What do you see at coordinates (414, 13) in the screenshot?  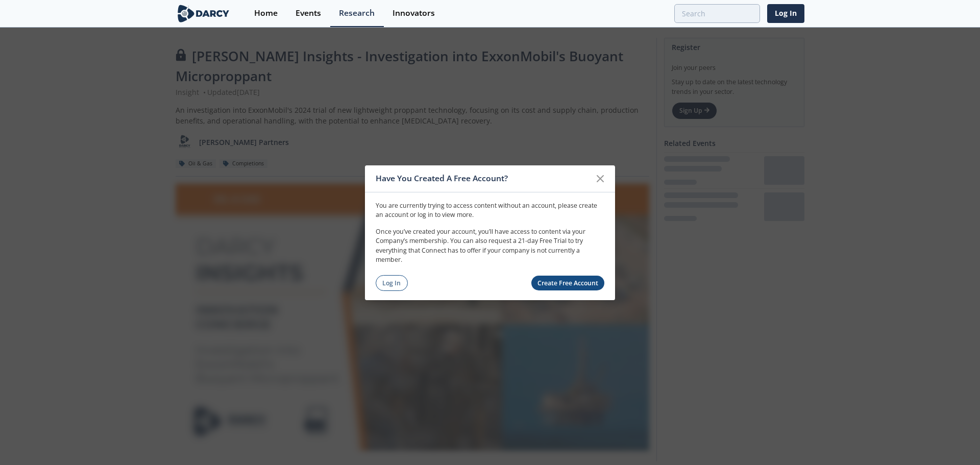 I see `div: Innovators` at bounding box center [414, 13].